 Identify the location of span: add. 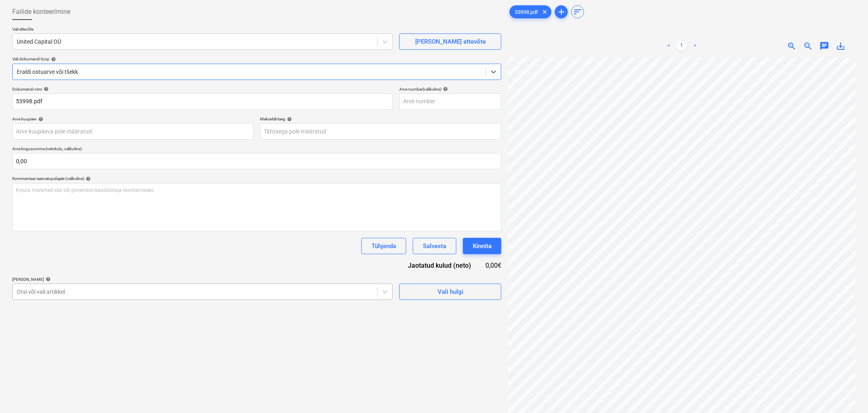
(561, 12).